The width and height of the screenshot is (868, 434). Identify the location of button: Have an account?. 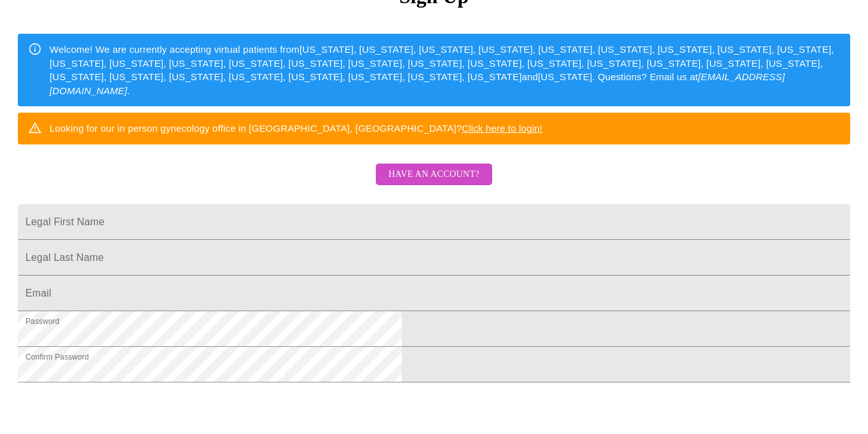
(434, 174).